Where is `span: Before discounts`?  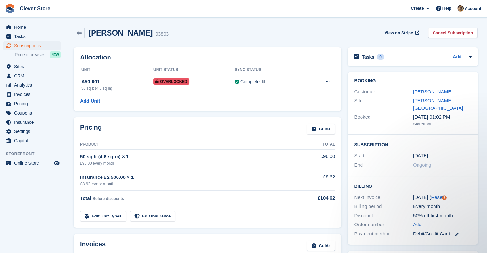 span: Before discounts is located at coordinates (108, 199).